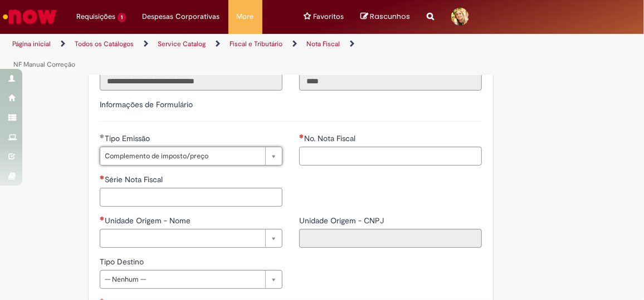 Image resolution: width=644 pixels, height=300 pixels. Describe the element at coordinates (191, 238) in the screenshot. I see `a: Limpar campo Unidade Origem - Nome` at that location.